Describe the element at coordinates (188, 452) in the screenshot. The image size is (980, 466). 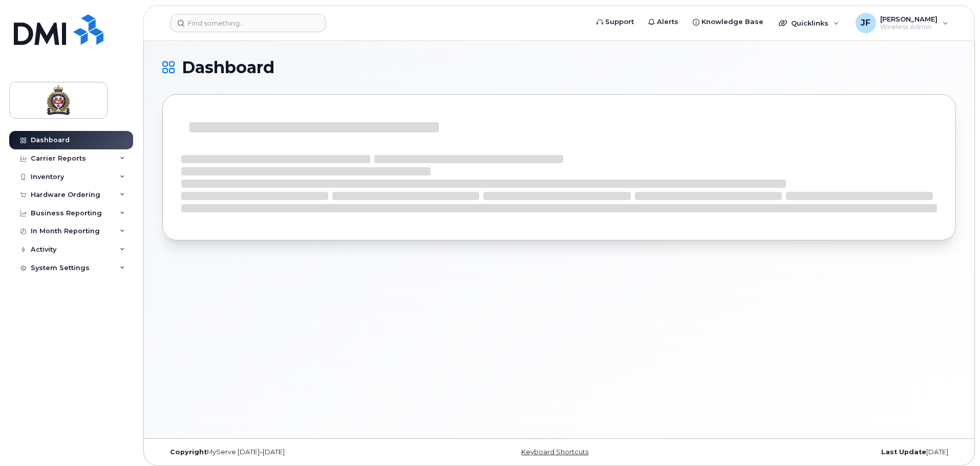
I see `strong: Copyright` at that location.